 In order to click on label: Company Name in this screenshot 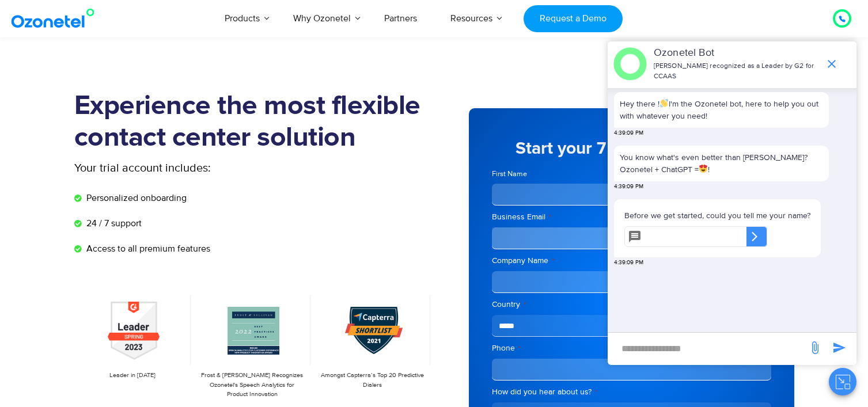, I will do `click(631, 261)`.